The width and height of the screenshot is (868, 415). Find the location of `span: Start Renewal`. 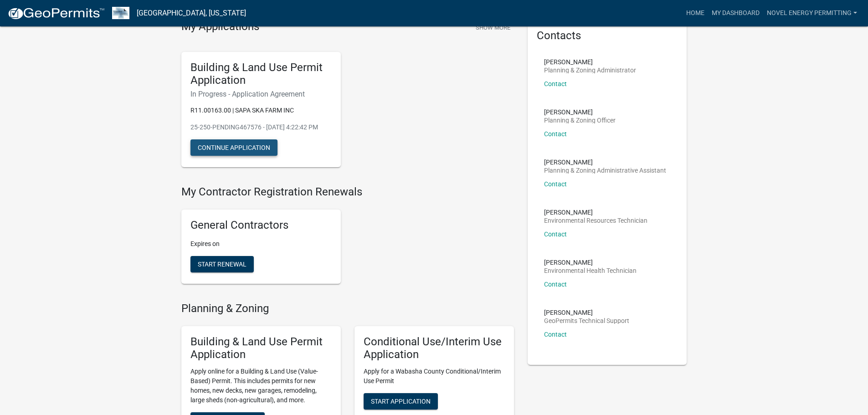

span: Start Renewal is located at coordinates (222, 264).